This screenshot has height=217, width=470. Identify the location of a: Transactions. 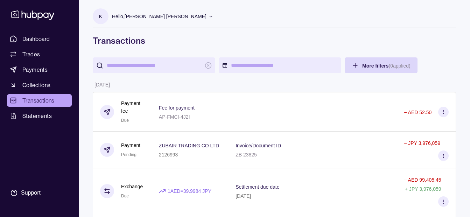
(39, 100).